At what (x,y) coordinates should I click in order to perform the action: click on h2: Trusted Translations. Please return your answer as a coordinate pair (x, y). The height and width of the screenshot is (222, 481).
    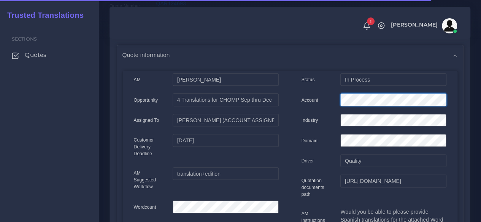
    Looking at the image, I should click on (43, 15).